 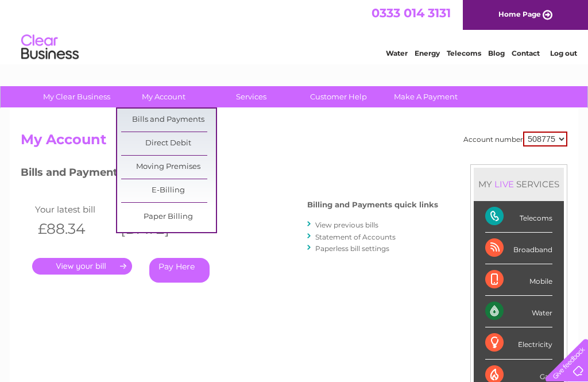 I want to click on a: Blog, so click(x=496, y=53).